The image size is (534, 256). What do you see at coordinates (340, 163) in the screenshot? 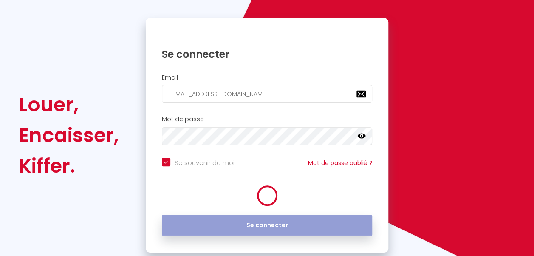
I see `a: Mot de passe oublié ?` at bounding box center [340, 163].